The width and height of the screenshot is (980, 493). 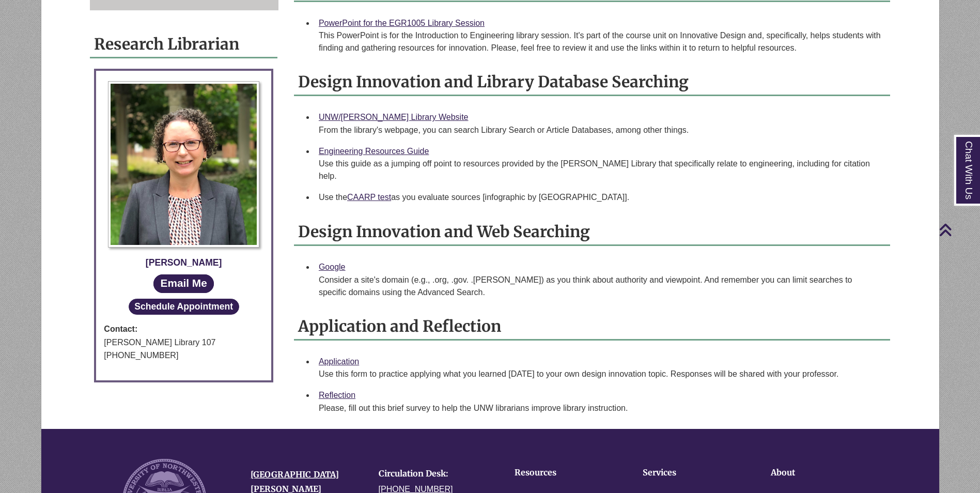 What do you see at coordinates (183, 283) in the screenshot?
I see `a: Email Me` at bounding box center [183, 283].